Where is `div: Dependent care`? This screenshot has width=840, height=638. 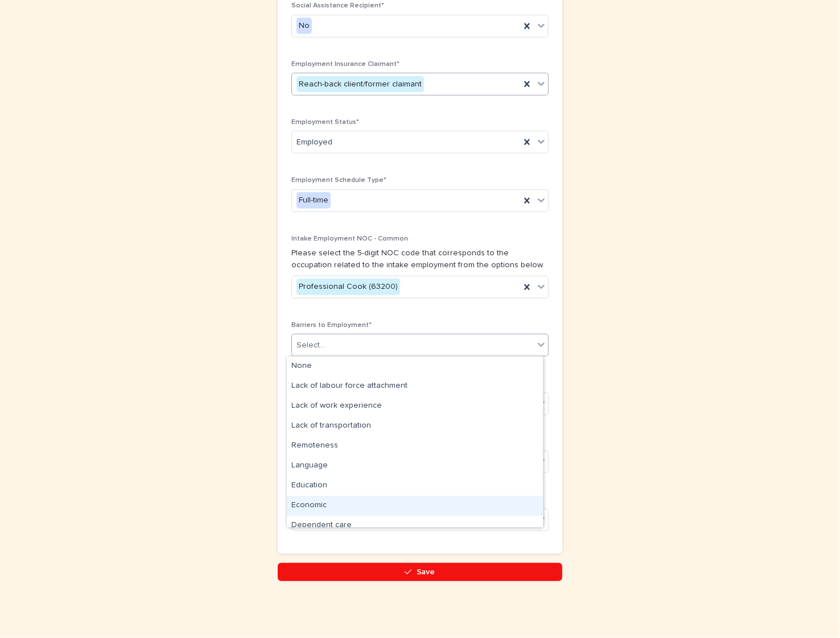 div: Dependent care is located at coordinates (415, 525).